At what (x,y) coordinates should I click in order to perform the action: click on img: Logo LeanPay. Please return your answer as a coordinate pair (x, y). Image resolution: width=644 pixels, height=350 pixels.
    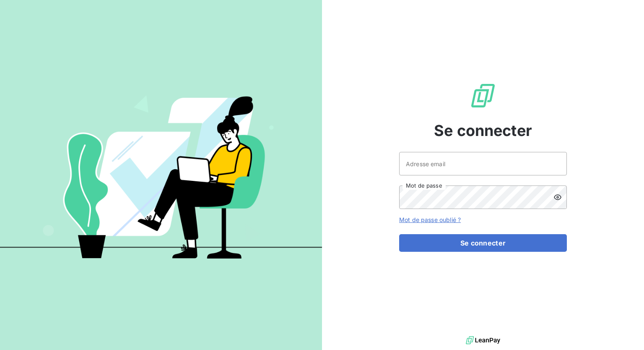
    Looking at the image, I should click on (483, 96).